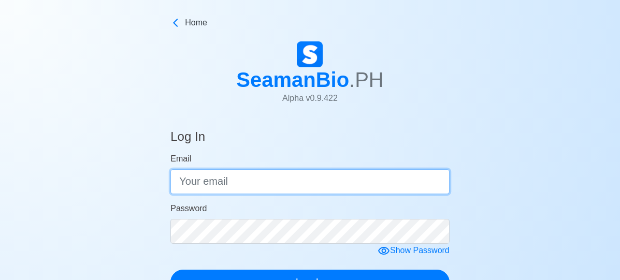 Image resolution: width=620 pixels, height=280 pixels. I want to click on span: Home, so click(196, 23).